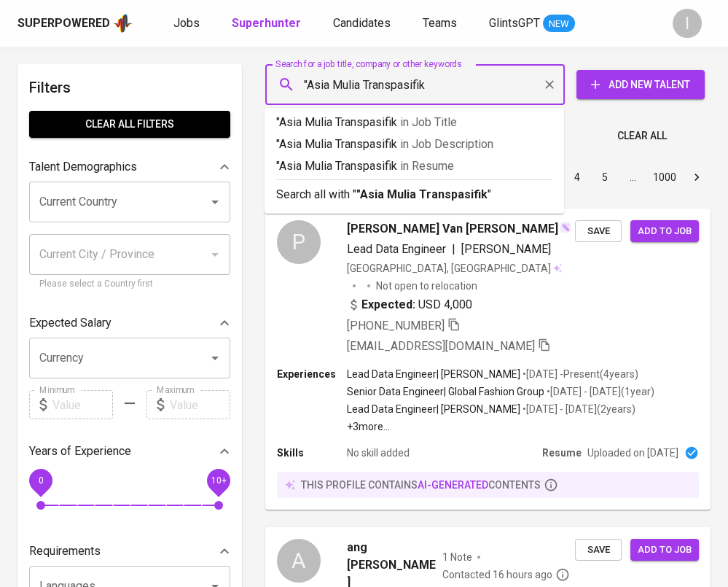 The width and height of the screenshot is (728, 587). What do you see at coordinates (452, 485) in the screenshot?
I see `span: AI-generated` at bounding box center [452, 485].